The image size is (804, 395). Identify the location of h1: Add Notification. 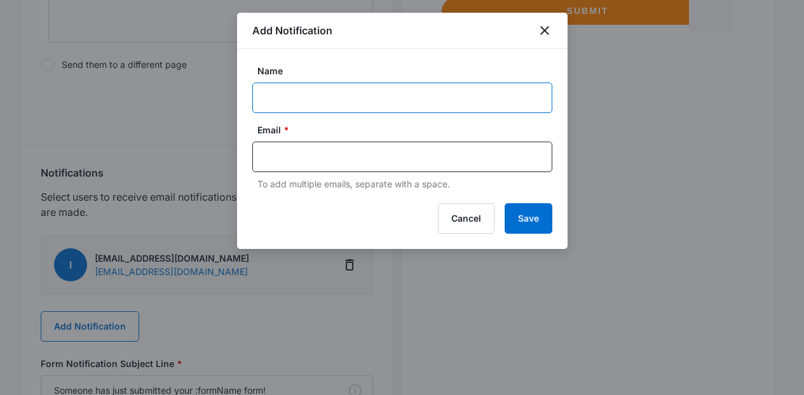
(292, 30).